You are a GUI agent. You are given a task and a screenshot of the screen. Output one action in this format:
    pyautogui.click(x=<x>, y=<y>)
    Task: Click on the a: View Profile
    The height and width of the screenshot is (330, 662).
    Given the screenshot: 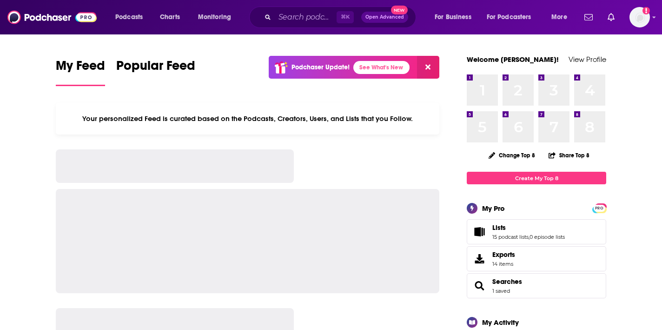 What is the action you would take?
    pyautogui.click(x=587, y=59)
    